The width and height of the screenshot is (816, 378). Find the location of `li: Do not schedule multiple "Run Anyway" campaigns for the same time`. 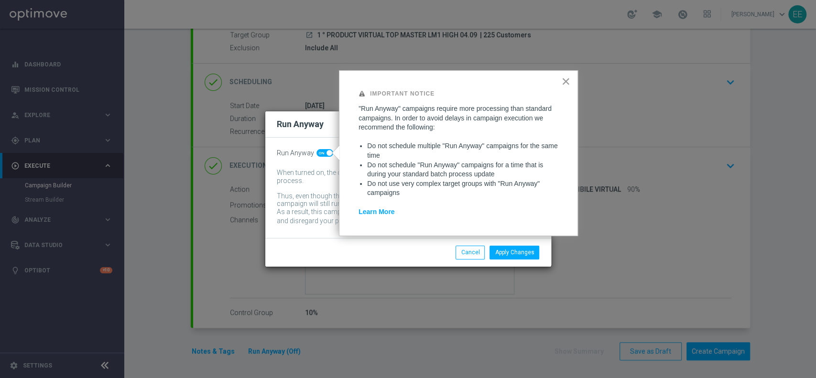

li: Do not schedule multiple "Run Anyway" campaigns for the same time is located at coordinates (463, 151).